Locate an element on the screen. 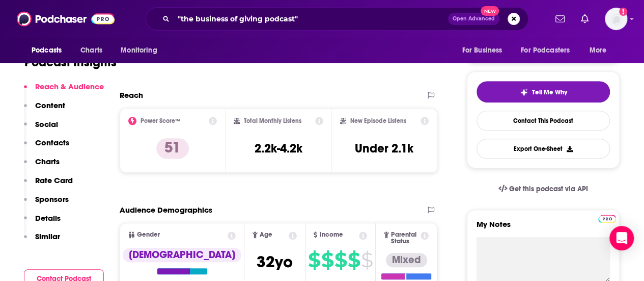  label: My Notes is located at coordinates (543, 228).